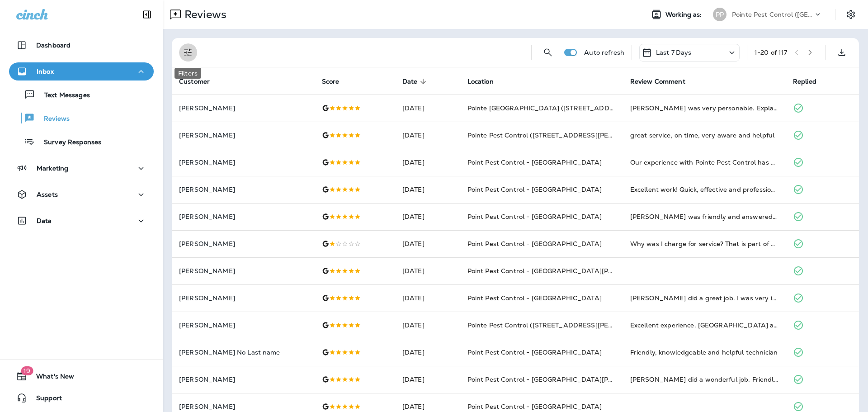 The image size is (868, 412). I want to click on p: Assets, so click(47, 195).